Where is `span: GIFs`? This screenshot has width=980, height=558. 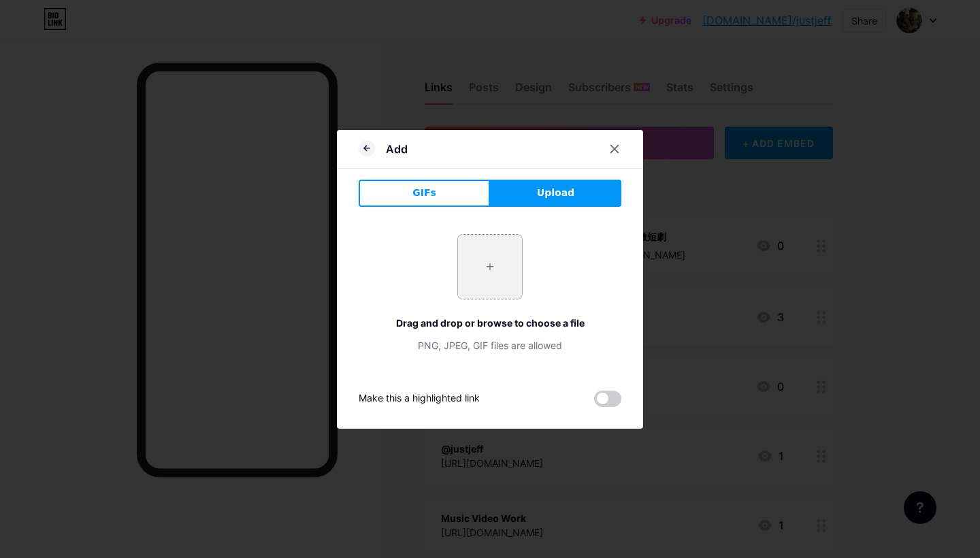 span: GIFs is located at coordinates (424, 193).